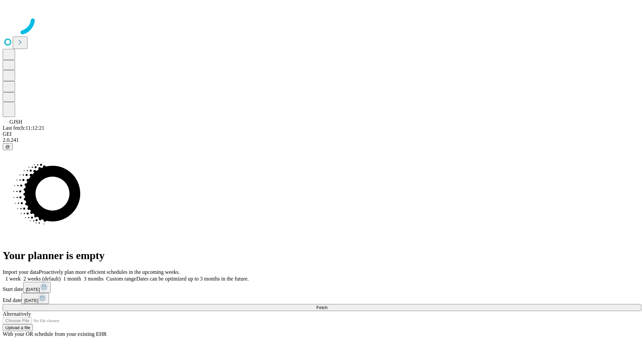 This screenshot has height=362, width=644. Describe the element at coordinates (322, 134) in the screenshot. I see `div: GEI` at that location.